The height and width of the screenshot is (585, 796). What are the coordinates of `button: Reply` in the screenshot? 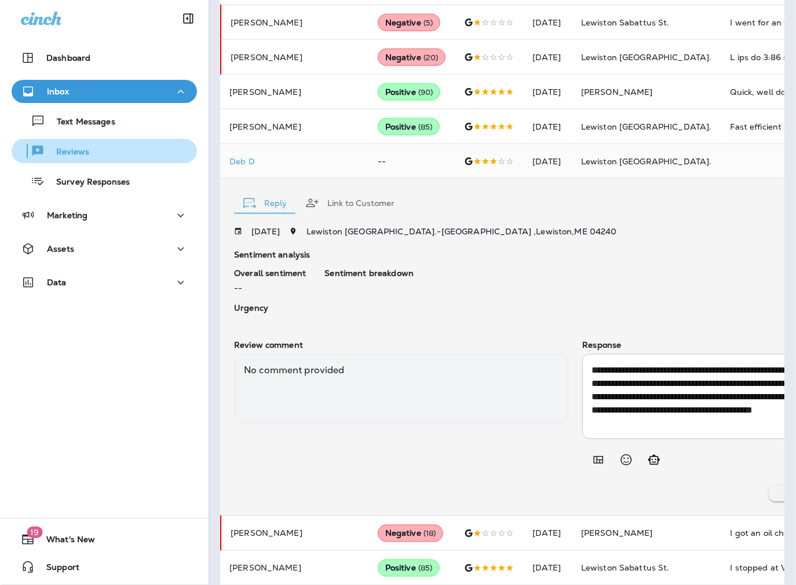 It's located at (265, 203).